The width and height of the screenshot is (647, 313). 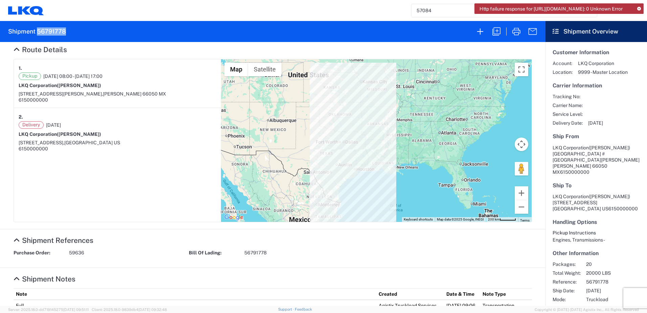 I want to click on h5: Handling Options, so click(x=596, y=222).